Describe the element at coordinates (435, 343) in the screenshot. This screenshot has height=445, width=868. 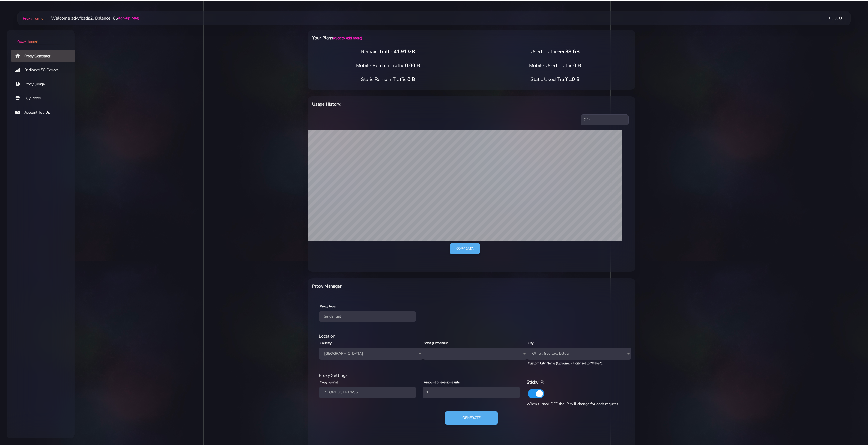
I see `label: State (Optional):` at that location.